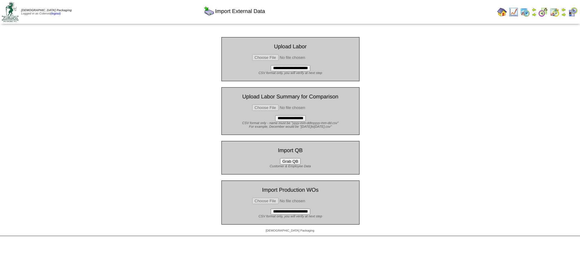  What do you see at coordinates (209, 11) in the screenshot?
I see `img: import.gif` at bounding box center [209, 11].